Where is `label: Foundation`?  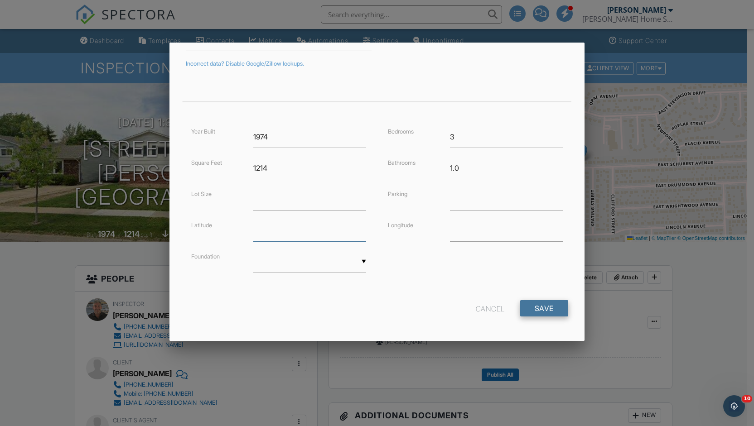
label: Foundation is located at coordinates (205, 256).